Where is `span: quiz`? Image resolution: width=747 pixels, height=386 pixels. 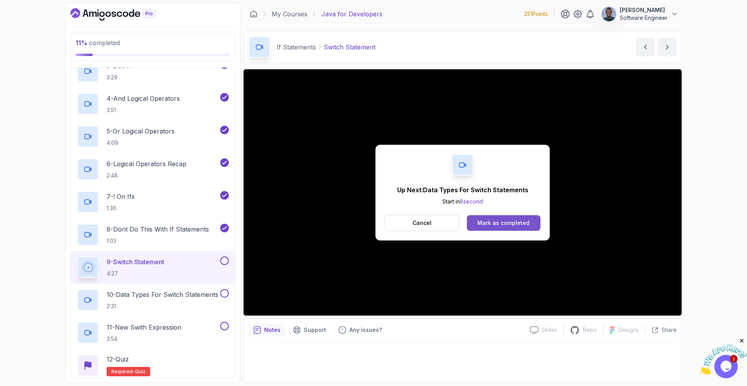
span: quiz is located at coordinates (140, 371).